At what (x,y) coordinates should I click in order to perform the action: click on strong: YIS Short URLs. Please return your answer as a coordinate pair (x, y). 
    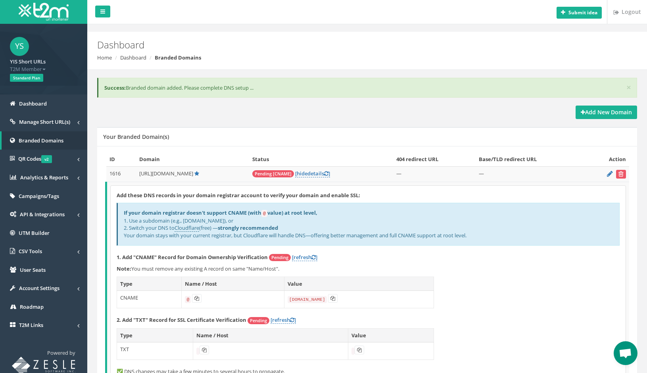
    Looking at the image, I should click on (28, 62).